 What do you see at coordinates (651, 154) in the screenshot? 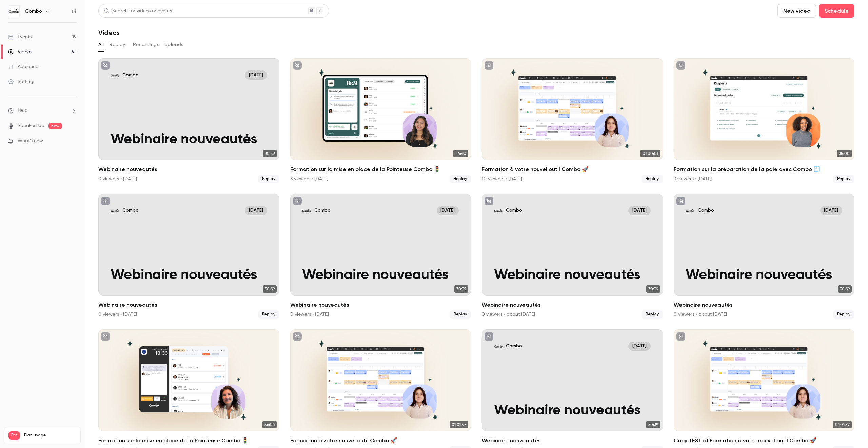
I see `span: 01:00:01` at bounding box center [651, 154].